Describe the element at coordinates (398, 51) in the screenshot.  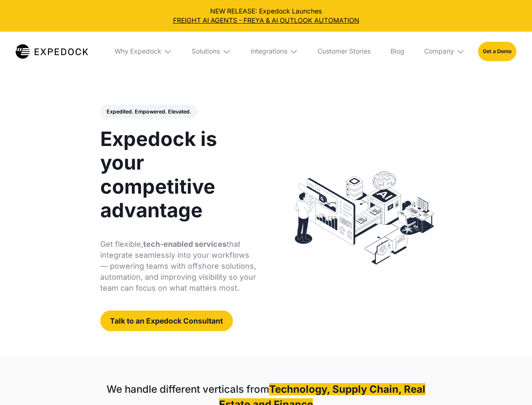
I see `a: Blog` at that location.